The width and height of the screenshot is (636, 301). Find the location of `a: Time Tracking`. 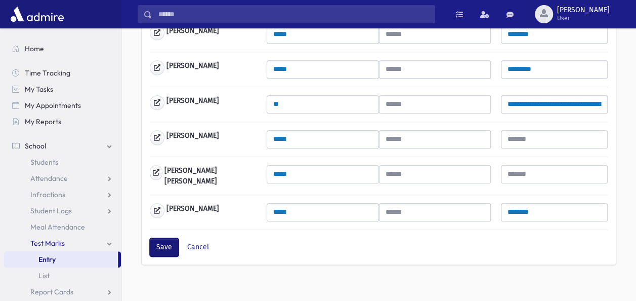

a: Time Tracking is located at coordinates (62, 73).